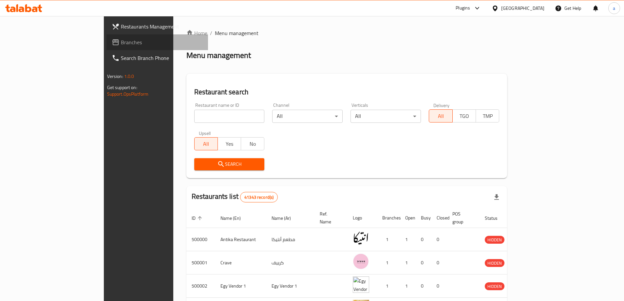  I want to click on a: Restaurants Management, so click(157, 27).